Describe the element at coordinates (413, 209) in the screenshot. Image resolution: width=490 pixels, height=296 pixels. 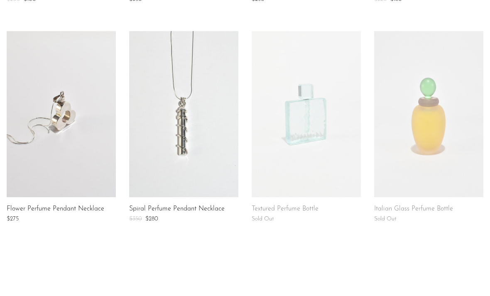
I see `a: Italian Glass Perfume Bottle` at that location.